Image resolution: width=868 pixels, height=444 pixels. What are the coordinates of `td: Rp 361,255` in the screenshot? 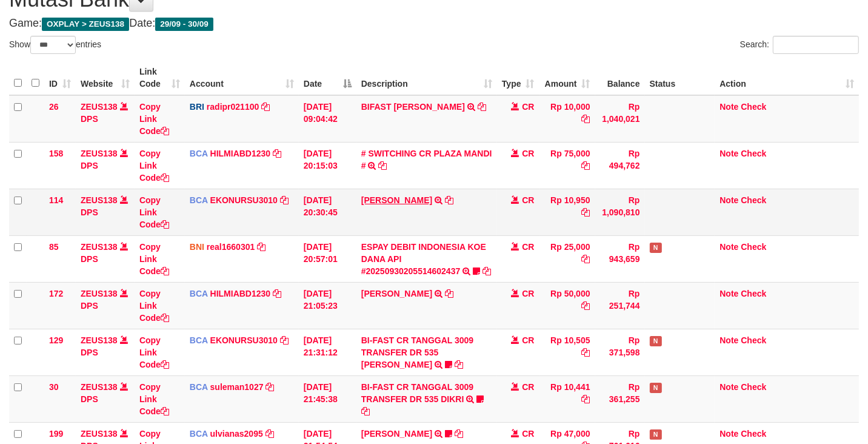 It's located at (620, 398).